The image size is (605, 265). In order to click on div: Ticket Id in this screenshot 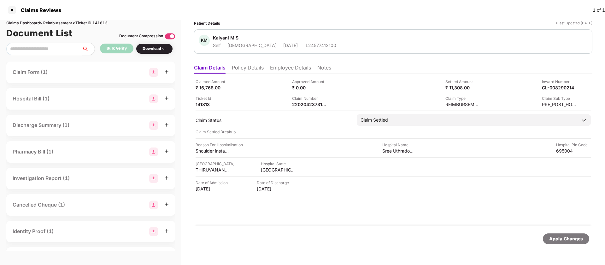, I will do `click(213, 98)`.